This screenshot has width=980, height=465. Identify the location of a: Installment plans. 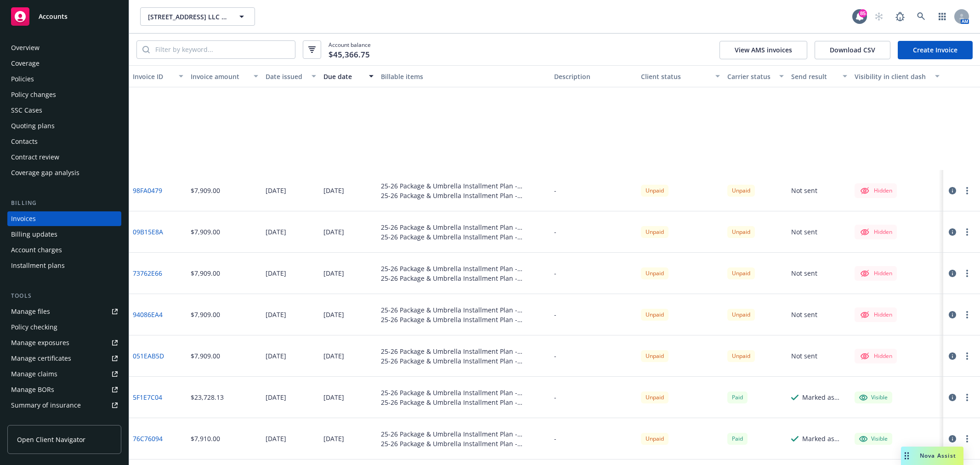
(65, 266).